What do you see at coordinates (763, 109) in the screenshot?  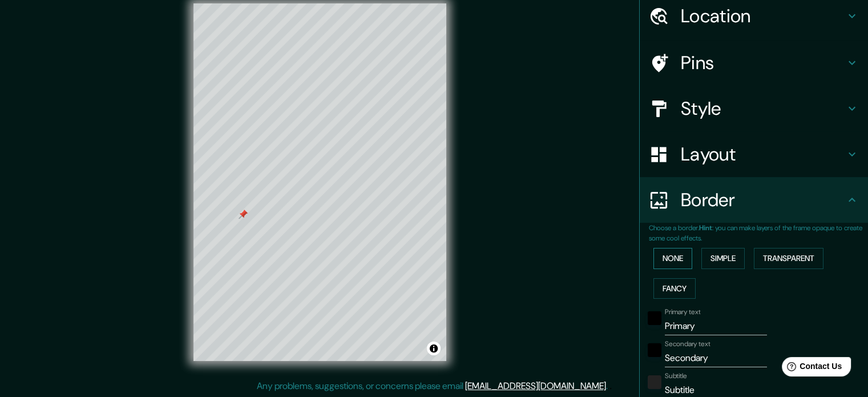 I see `h4: Style` at bounding box center [763, 109].